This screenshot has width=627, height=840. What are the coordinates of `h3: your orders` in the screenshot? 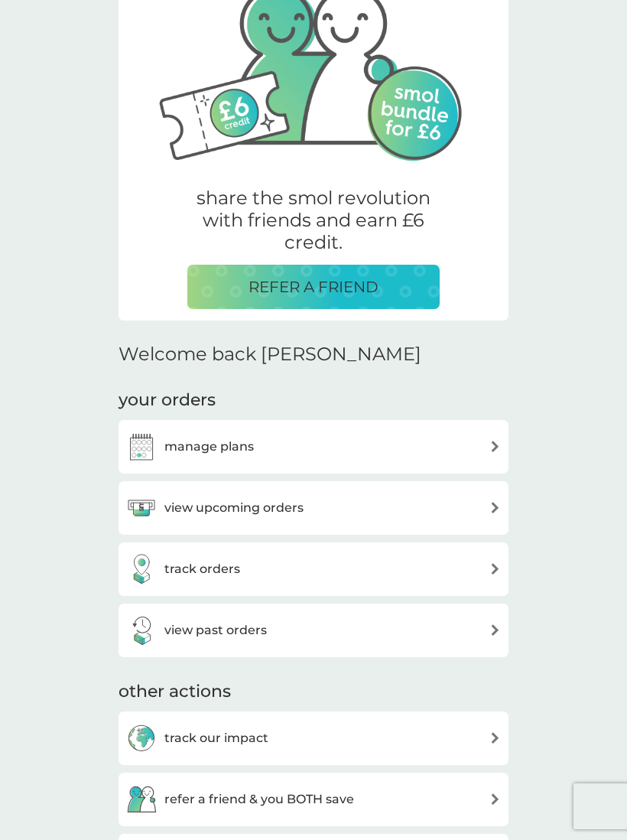 It's located at (166, 400).